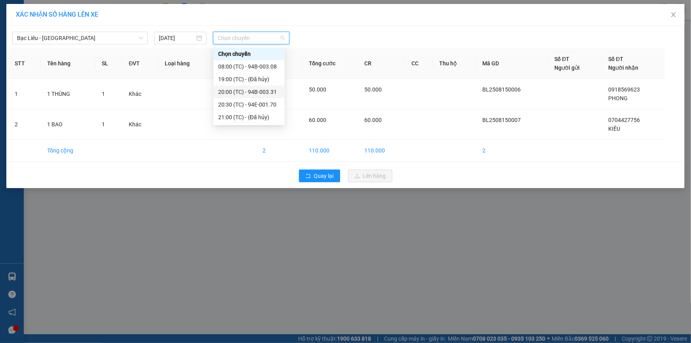  What do you see at coordinates (618, 98) in the screenshot?
I see `span: PHONG` at bounding box center [618, 98].